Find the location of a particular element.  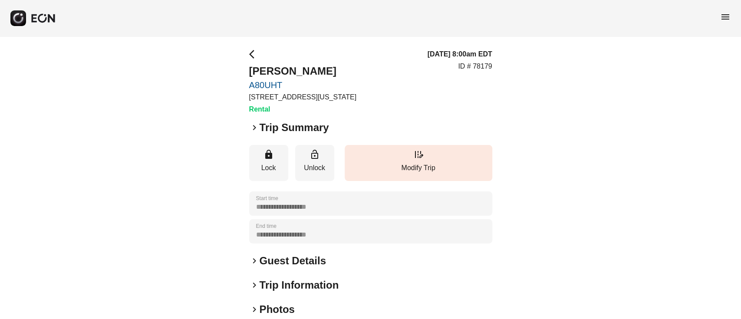

span: arrow_back_ios is located at coordinates (254, 54).